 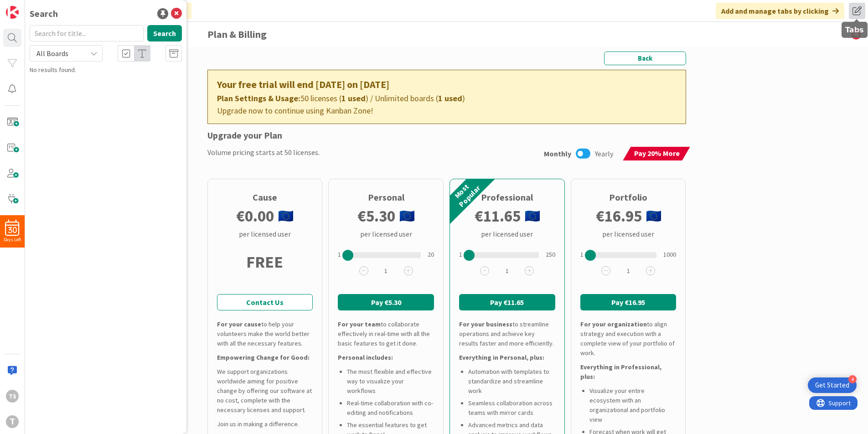 What do you see at coordinates (106, 70) in the screenshot?
I see `div: No results found.` at bounding box center [106, 70].